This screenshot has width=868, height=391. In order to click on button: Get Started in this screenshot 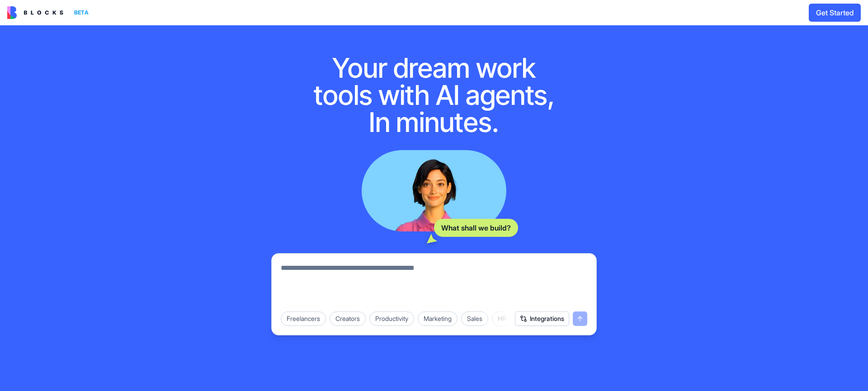, I will do `click(834, 13)`.